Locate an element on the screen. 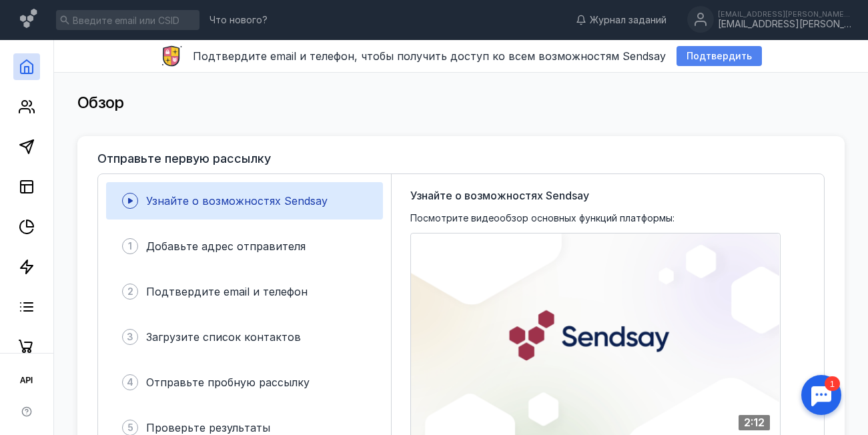  span: Загрузите список контактов is located at coordinates (224, 337).